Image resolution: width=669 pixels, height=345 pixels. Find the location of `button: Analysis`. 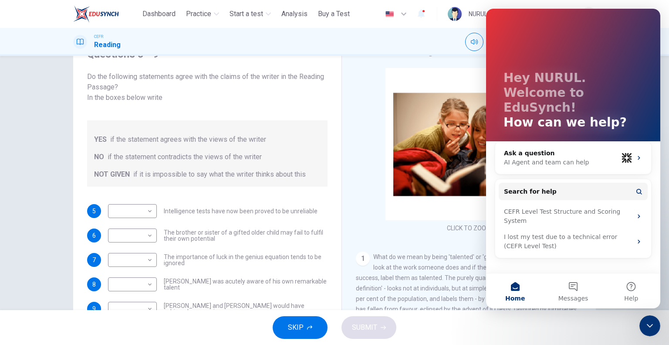

button: Analysis is located at coordinates (295, 14).